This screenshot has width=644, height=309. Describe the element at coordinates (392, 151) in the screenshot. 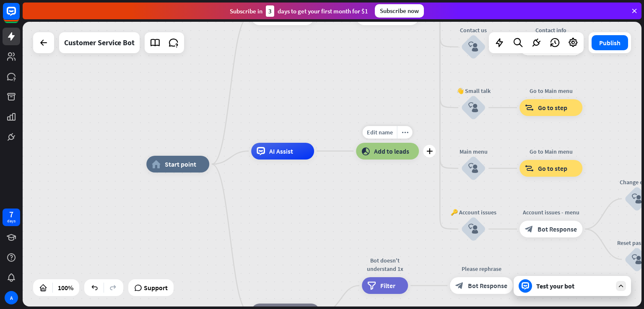

I see `span: Add to leads` at that location.